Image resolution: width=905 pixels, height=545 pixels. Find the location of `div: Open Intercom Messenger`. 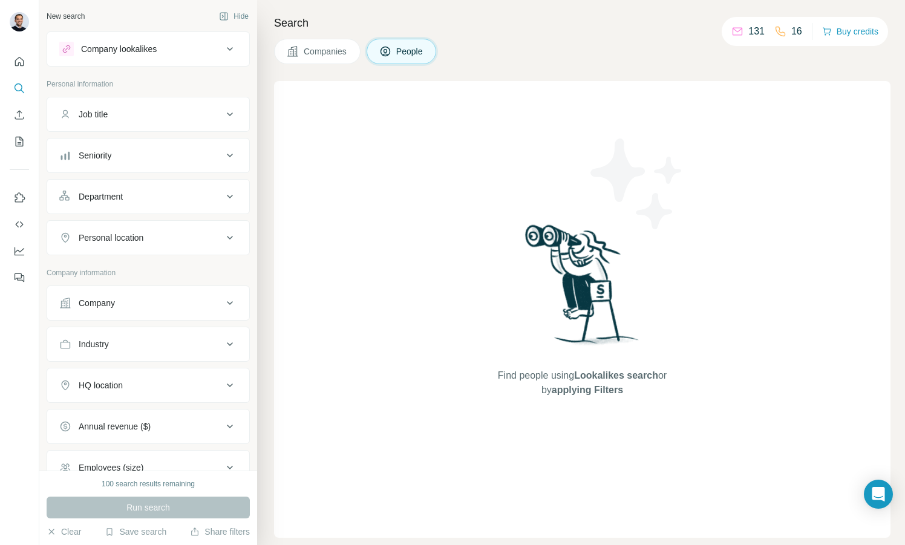

div: Open Intercom Messenger is located at coordinates (879, 494).